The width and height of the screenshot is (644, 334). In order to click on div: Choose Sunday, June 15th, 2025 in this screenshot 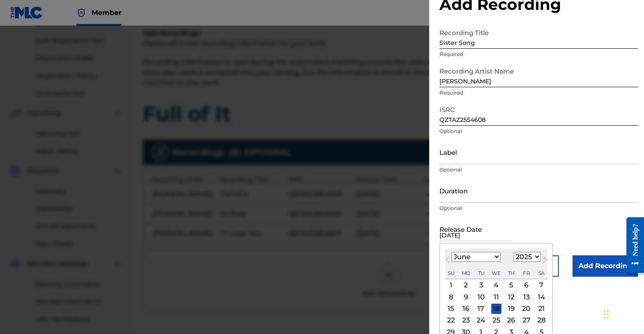, I will do `click(451, 309)`.